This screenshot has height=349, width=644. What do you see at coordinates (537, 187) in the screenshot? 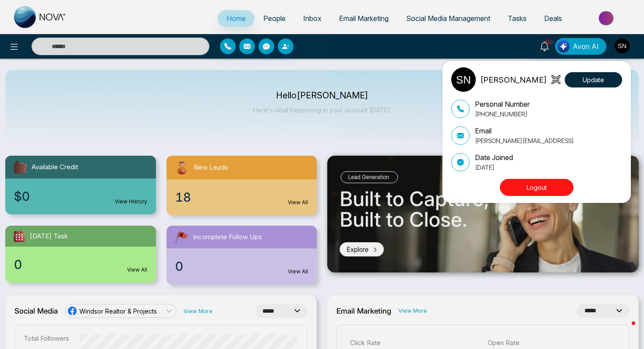
I see `button: Logout` at bounding box center [537, 187].